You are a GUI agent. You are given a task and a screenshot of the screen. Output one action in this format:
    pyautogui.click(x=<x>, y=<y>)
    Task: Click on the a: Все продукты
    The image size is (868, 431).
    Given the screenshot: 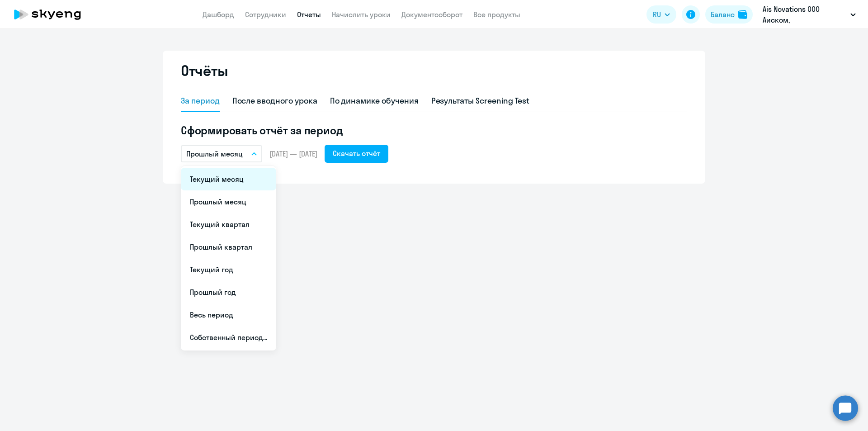 What is the action you would take?
    pyautogui.click(x=497, y=14)
    